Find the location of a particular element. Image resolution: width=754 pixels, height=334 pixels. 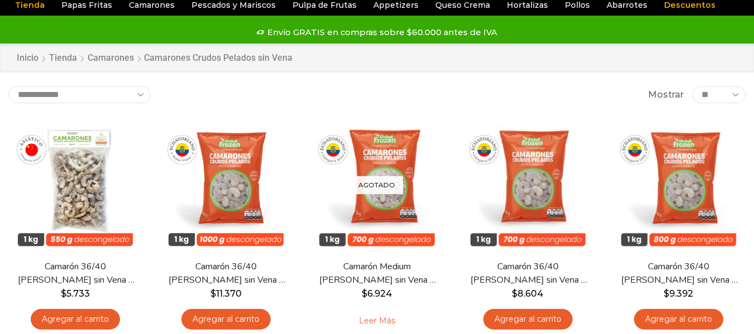

a: Agregar al carrito: “Camarón 36/40 Crudo Pelado sin Vena - Super Prime - Caja 10 kg” is located at coordinates (226, 319).